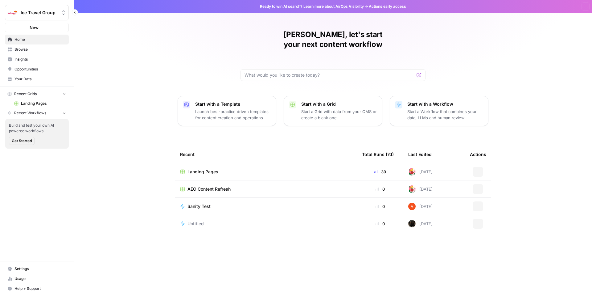  I want to click on span: Usage, so click(40, 278).